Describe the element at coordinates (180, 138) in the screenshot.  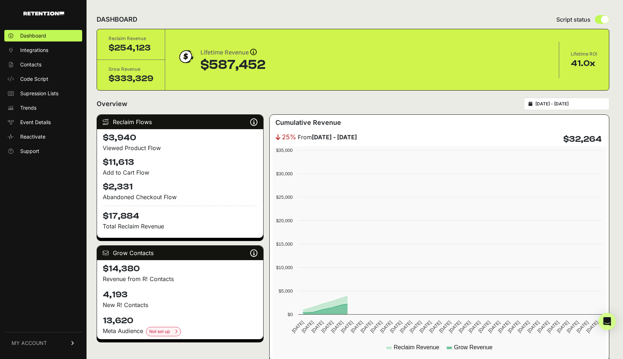
I see `h4: $3,940` at that location.